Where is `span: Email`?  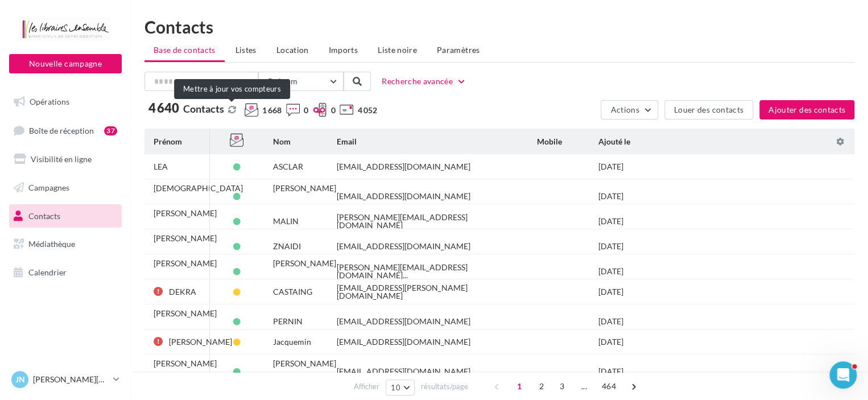 span: Email is located at coordinates (347, 141).